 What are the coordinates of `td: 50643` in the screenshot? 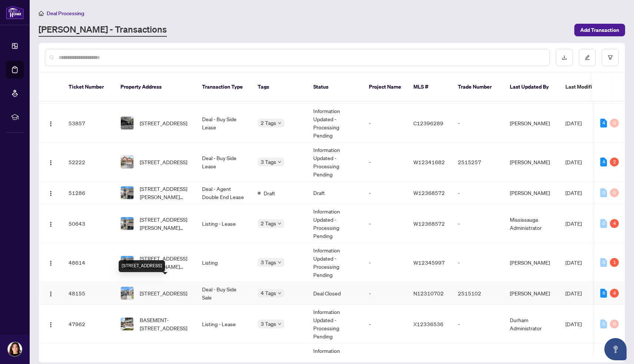 It's located at (88, 224).